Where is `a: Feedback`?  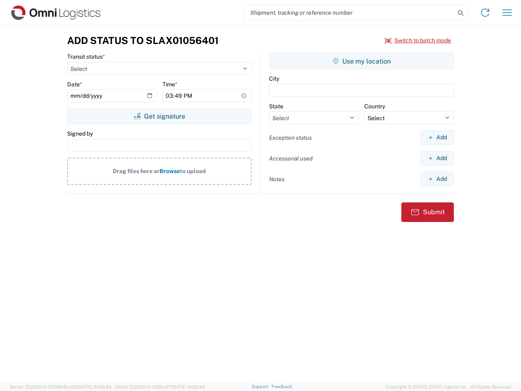 a: Feedback is located at coordinates (282, 387).